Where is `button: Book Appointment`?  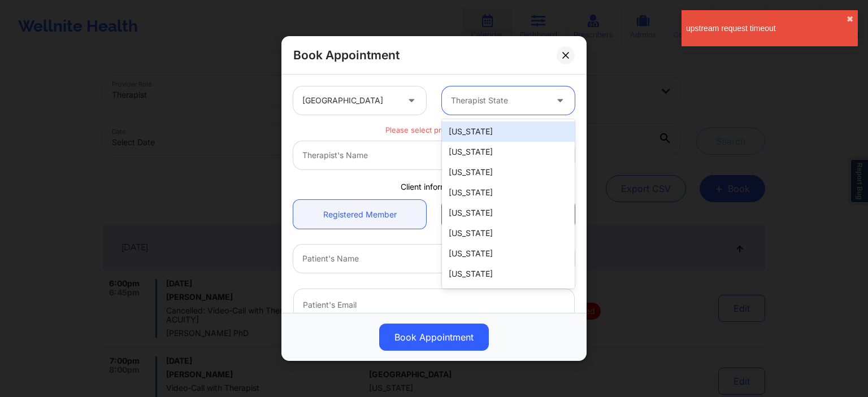
button: Book Appointment is located at coordinates (434, 337).